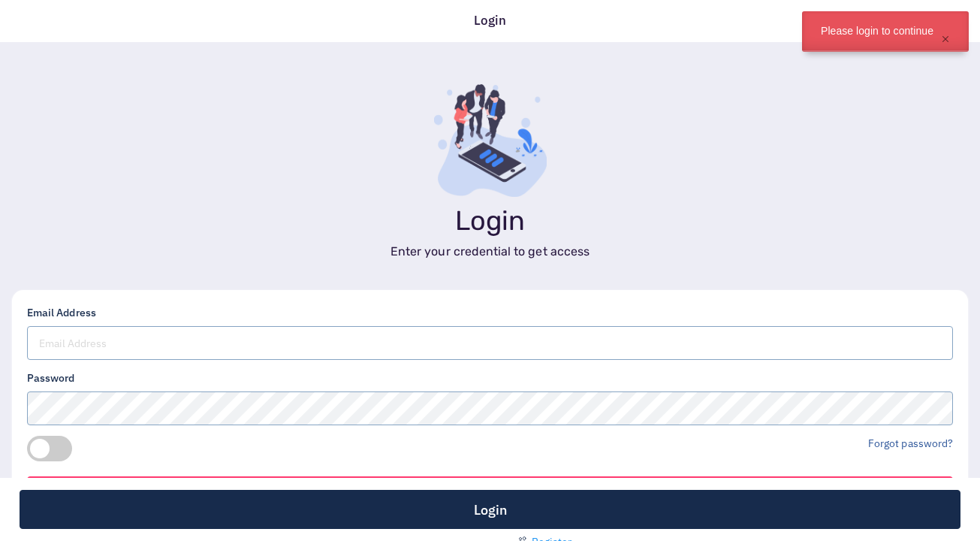 The image size is (980, 541). I want to click on a: Forgot password?, so click(910, 443).